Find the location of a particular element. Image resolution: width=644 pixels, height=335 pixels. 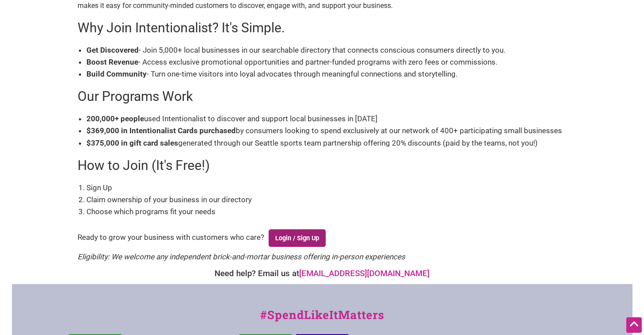

li: Sign Up is located at coordinates (327, 188).